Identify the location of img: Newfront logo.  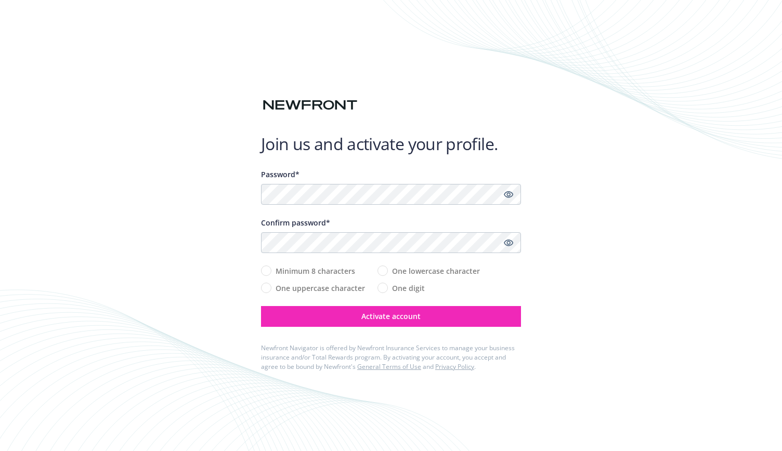
(310, 105).